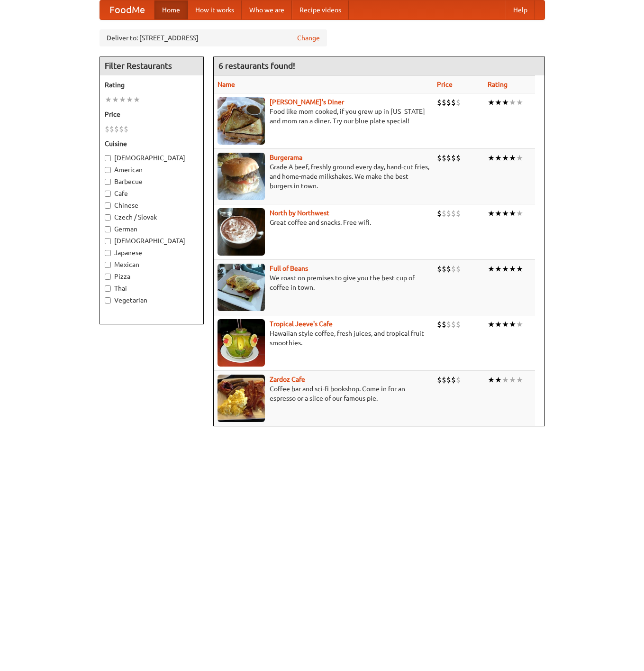 This screenshot has height=671, width=644. Describe the element at coordinates (108, 217) in the screenshot. I see `input: Czech / Slovak` at that location.